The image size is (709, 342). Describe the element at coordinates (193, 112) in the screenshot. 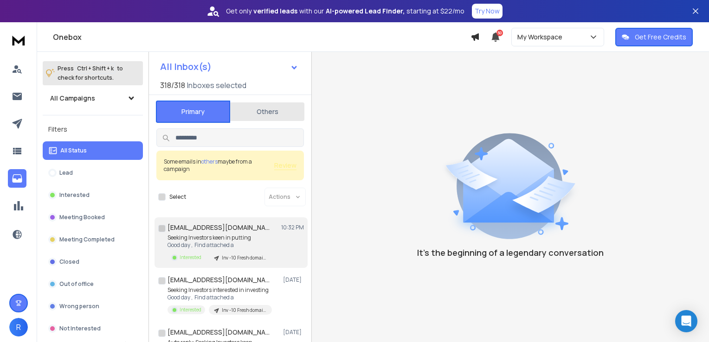

I see `button: Primary` at that location.